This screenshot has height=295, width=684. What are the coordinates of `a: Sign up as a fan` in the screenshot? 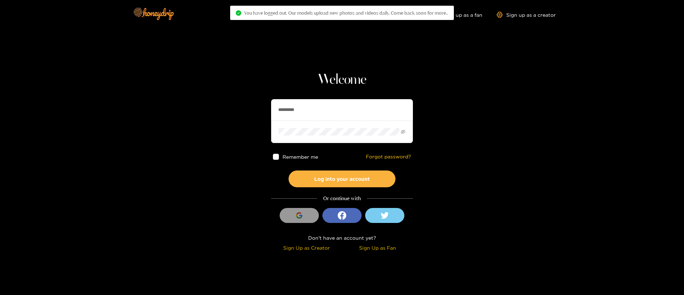 It's located at (458, 15).